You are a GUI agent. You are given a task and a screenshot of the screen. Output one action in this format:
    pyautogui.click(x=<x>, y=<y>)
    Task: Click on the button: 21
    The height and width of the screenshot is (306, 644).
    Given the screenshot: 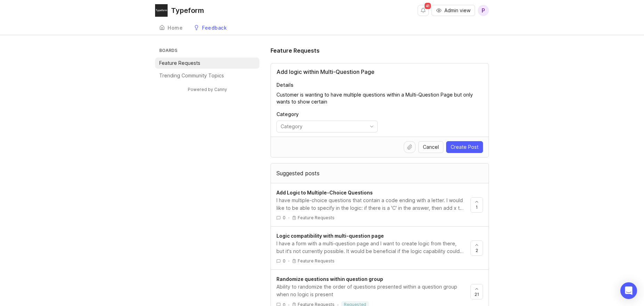 What is the action you would take?
    pyautogui.click(x=477, y=291)
    